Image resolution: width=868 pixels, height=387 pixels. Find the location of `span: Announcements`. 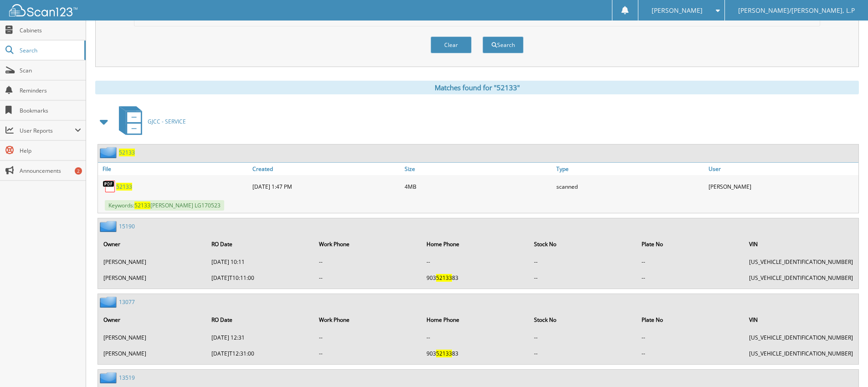

span: Announcements is located at coordinates (50, 170).